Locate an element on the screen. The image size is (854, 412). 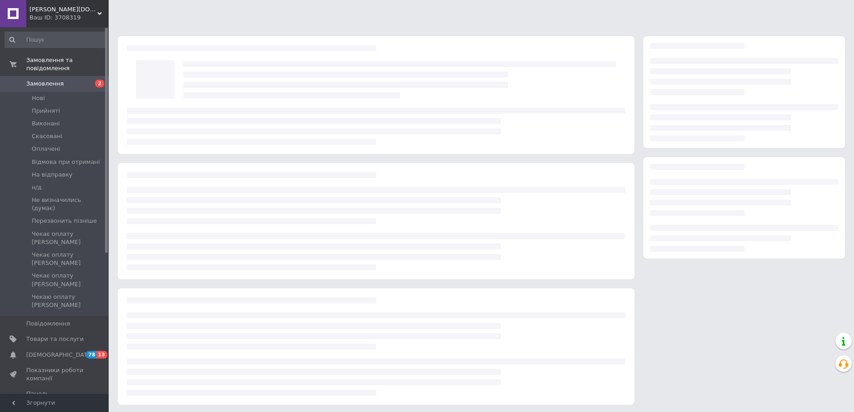
span: Відмова при отримані is located at coordinates (66, 162).